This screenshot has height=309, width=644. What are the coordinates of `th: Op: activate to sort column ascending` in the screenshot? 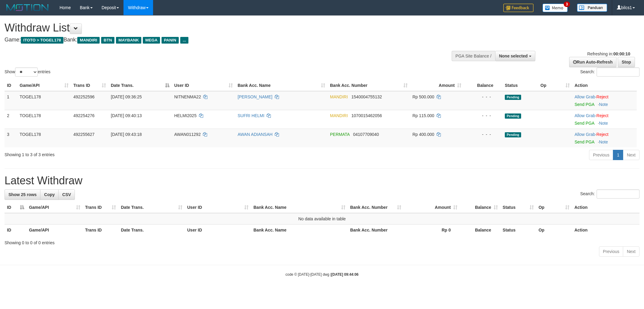 It's located at (555, 85).